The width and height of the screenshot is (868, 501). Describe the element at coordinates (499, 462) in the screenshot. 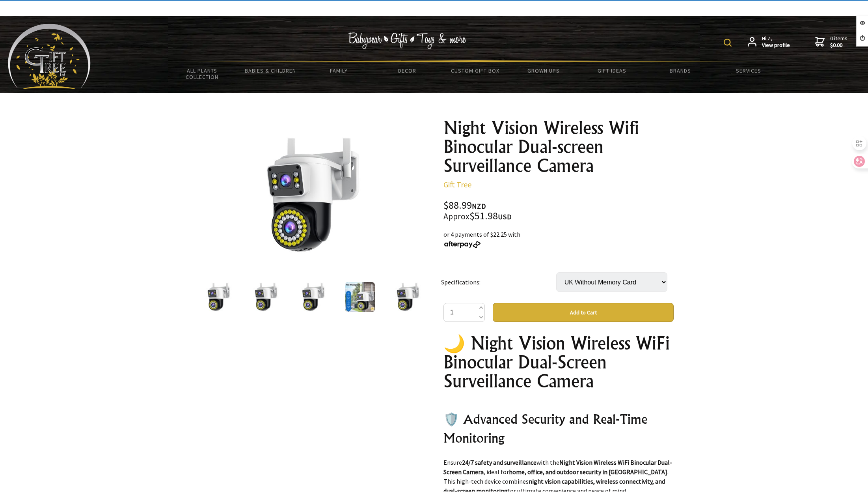

I see `strong: 24/7 safety and surveillance` at that location.